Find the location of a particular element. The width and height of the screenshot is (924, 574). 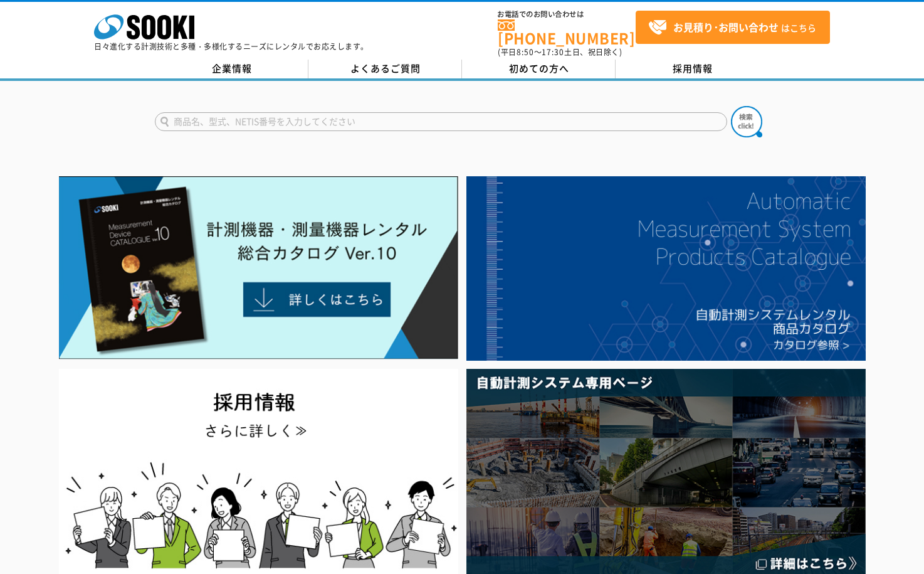

a: 企業情報 is located at coordinates (232, 69).